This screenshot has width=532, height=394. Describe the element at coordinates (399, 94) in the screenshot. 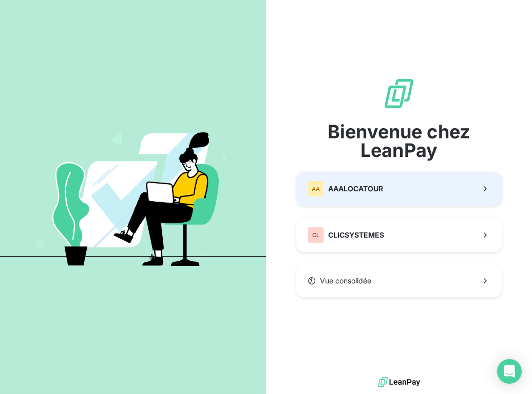

I see `img: logo sigle` at that location.